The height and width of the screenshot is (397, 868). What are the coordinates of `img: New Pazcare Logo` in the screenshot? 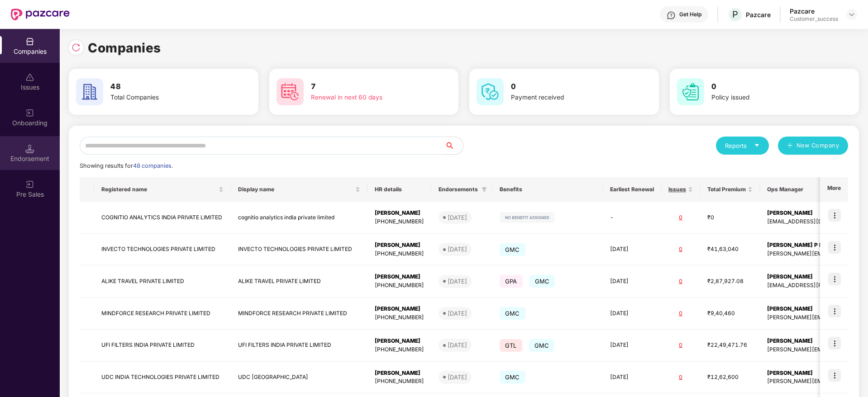 It's located at (40, 15).